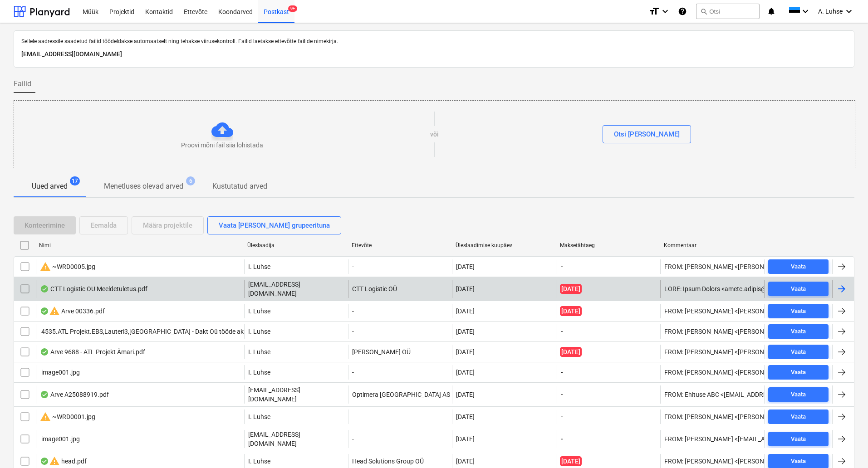 This screenshot has width=868, height=468. What do you see at coordinates (845, 446) in the screenshot?
I see `div: Vestlusvidin` at bounding box center [845, 446].